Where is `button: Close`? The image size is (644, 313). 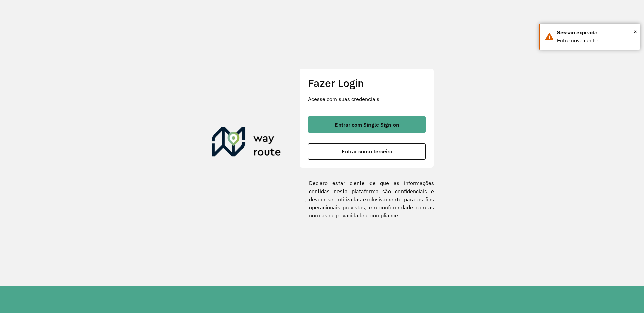 button: Close is located at coordinates (635, 32).